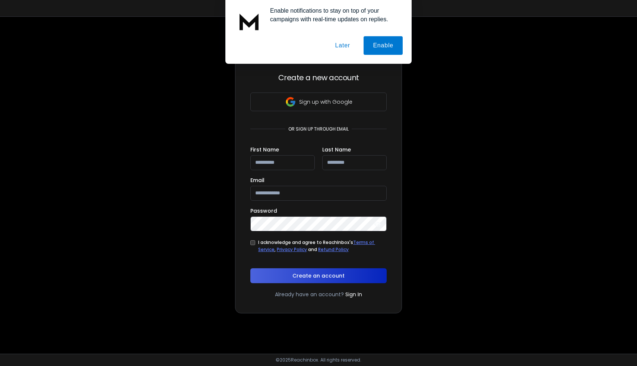 This screenshot has width=637, height=366. I want to click on p: or sign up through email, so click(319, 129).